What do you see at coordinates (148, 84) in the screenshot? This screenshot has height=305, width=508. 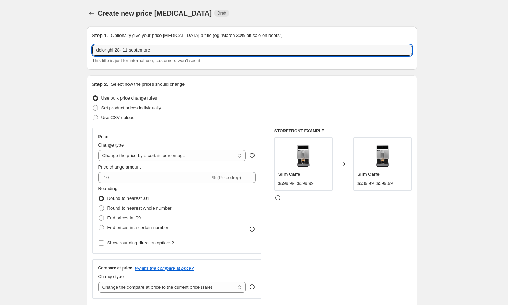 I see `p: Select how the prices should change` at bounding box center [148, 84].